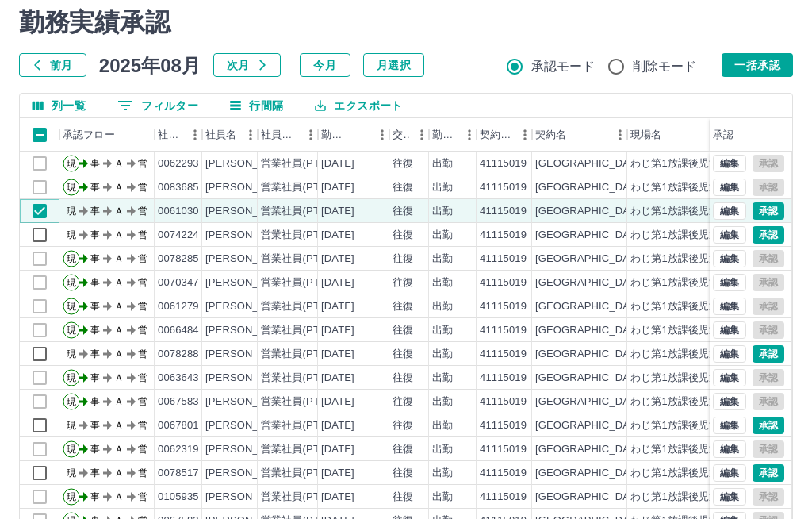 Image resolution: width=812 pixels, height=519 pixels. What do you see at coordinates (551, 135) in the screenshot?
I see `div: 契約名` at bounding box center [551, 135].